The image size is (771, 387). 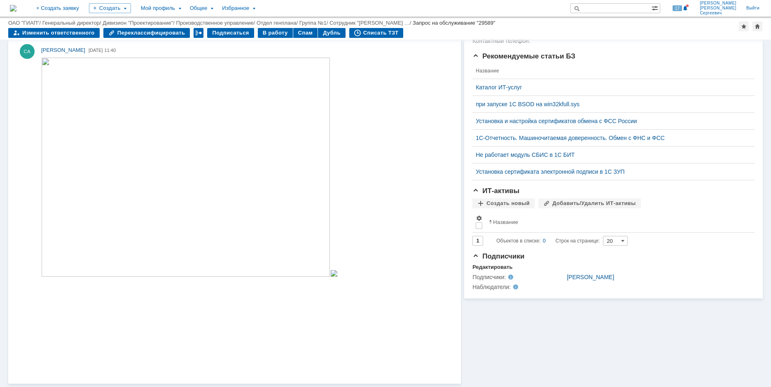 I want to click on div: Каталог ИТ-услуг, so click(x=610, y=87).